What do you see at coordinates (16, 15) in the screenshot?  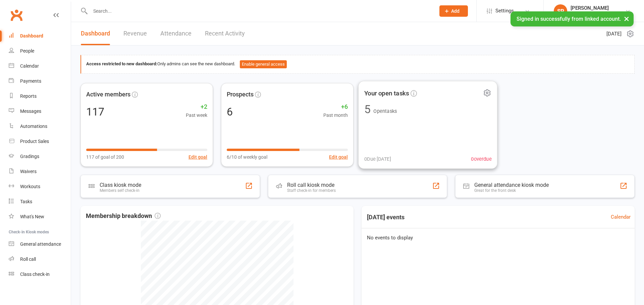 I see `a: Clubworx` at bounding box center [16, 15].